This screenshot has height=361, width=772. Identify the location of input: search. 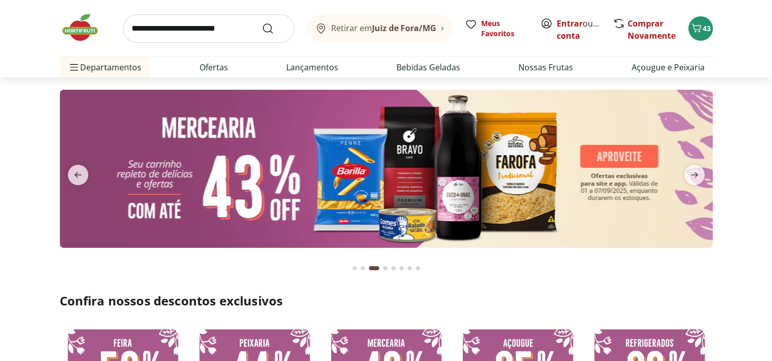
(209, 29).